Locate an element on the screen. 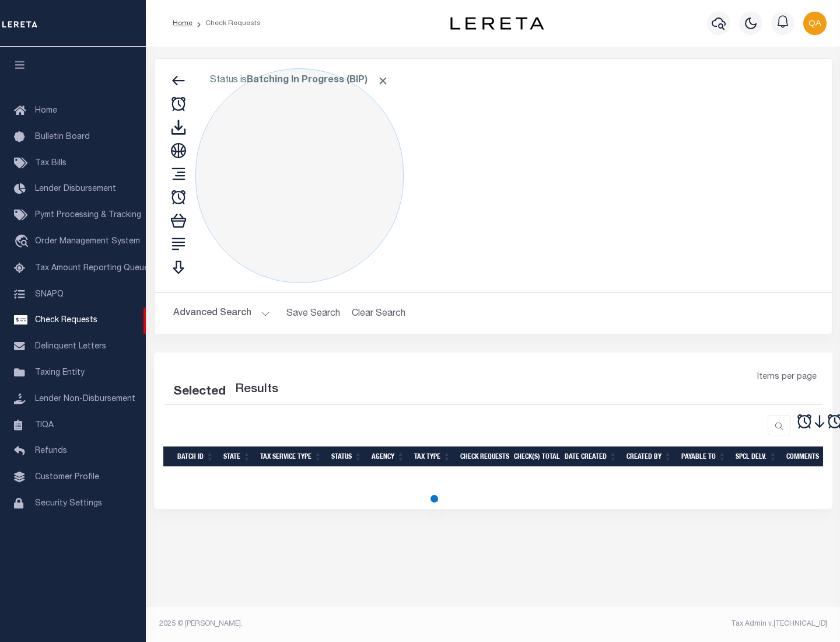 This screenshot has width=840, height=642. span: Security Settings is located at coordinates (69, 504).